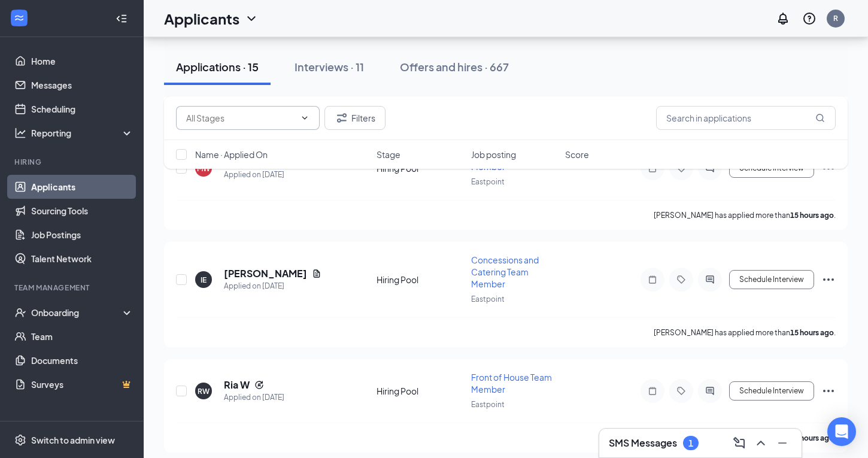 This screenshot has height=458, width=868. What do you see at coordinates (739, 443) in the screenshot?
I see `svg: ComposeMessage` at bounding box center [739, 443].